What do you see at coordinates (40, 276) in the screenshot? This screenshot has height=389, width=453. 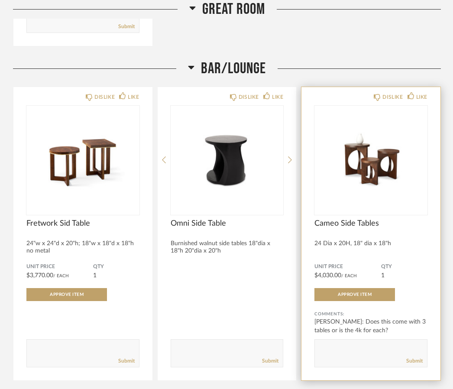 I see `span: $3,770.00` at bounding box center [40, 276].